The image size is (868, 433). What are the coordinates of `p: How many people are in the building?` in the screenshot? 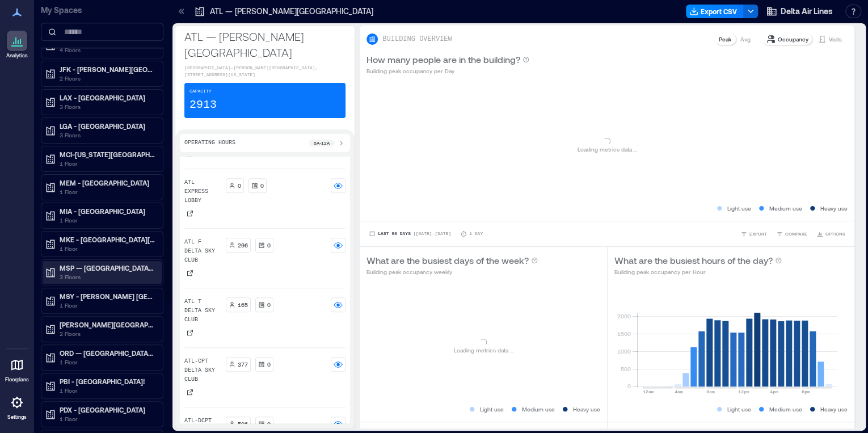 It's located at (443, 60).